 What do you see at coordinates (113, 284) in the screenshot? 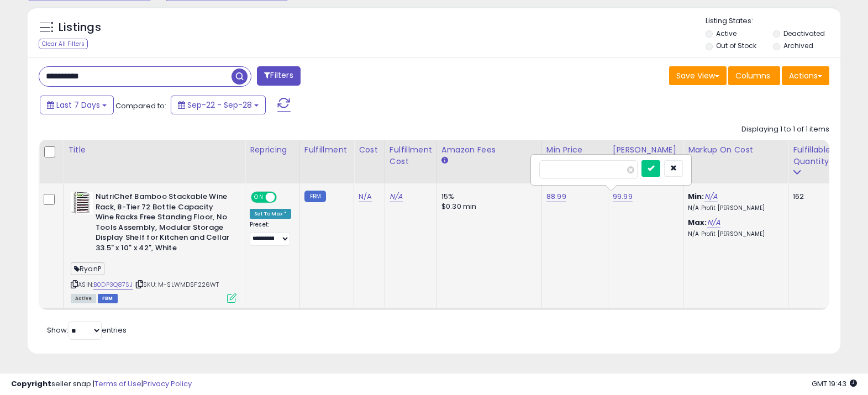
I see `a: B0DP3Q87SJ` at bounding box center [113, 284].